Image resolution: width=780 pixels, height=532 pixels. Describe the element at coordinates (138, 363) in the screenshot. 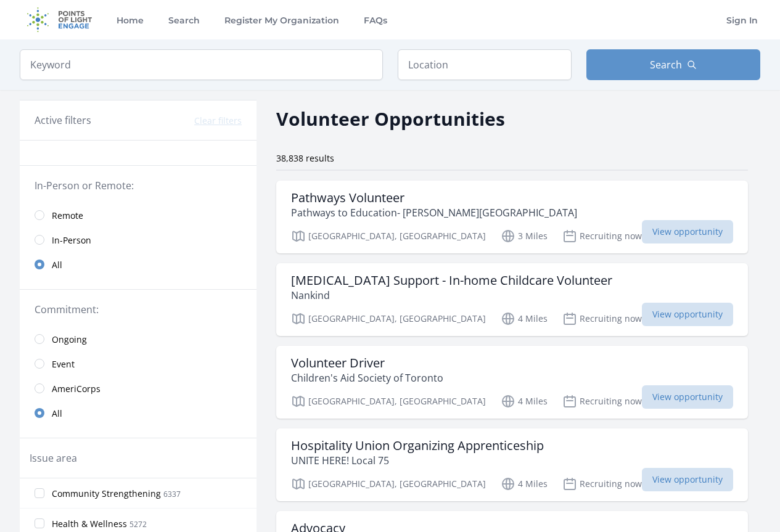

I see `a: Event` at that location.